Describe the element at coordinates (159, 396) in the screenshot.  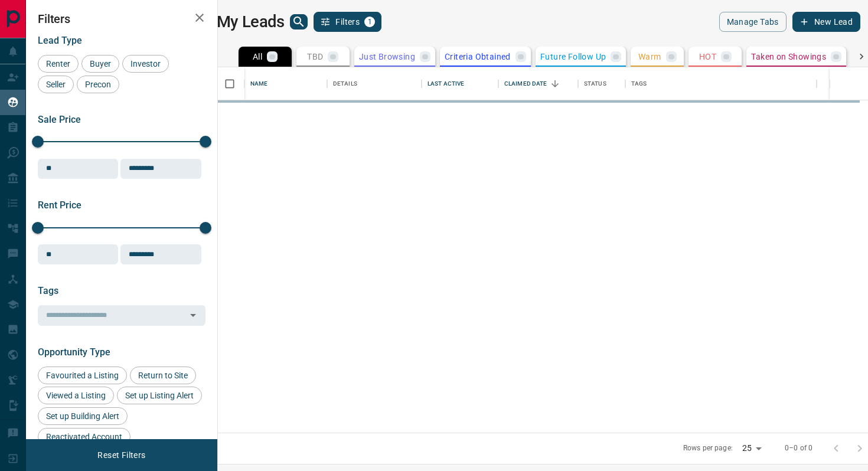
I see `div: Set up Listing Alert` at that location.